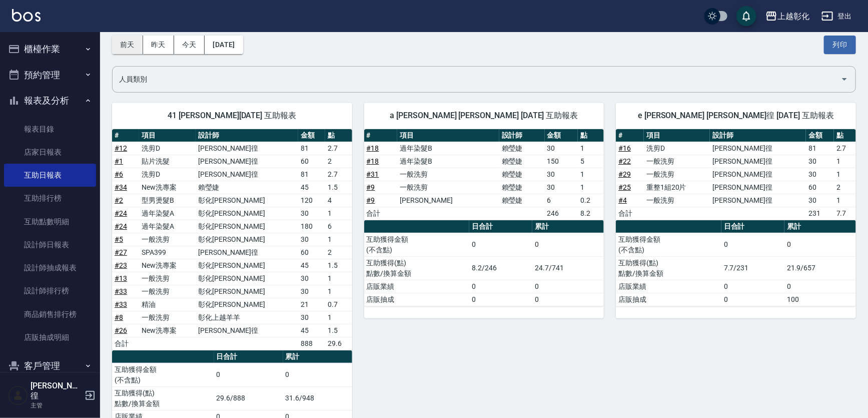 This screenshot has width=868, height=418. What do you see at coordinates (119, 200) in the screenshot?
I see `a: #2` at bounding box center [119, 200].